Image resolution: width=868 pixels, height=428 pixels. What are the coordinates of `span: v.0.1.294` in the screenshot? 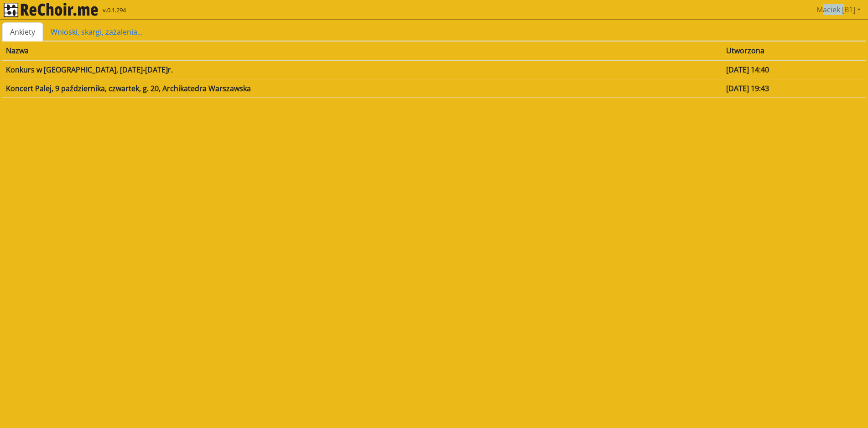 It's located at (114, 11).